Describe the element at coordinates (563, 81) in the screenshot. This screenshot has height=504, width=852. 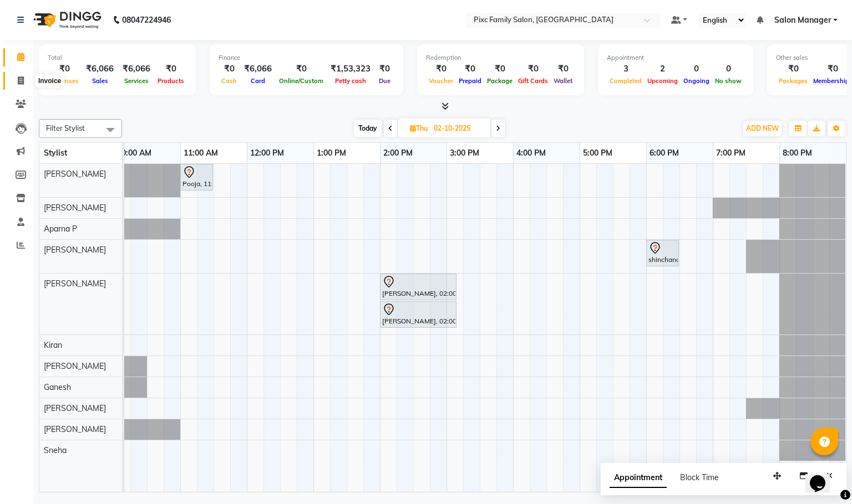
I see `span: Wallet` at that location.